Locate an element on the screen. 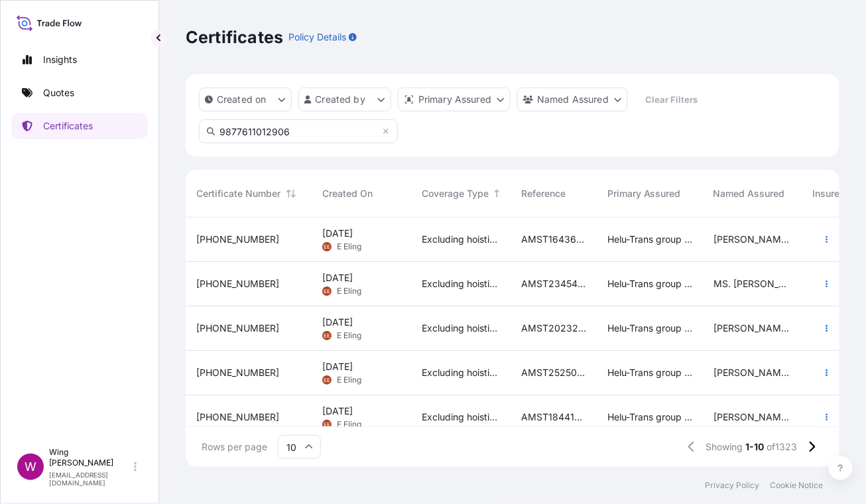 The width and height of the screenshot is (866, 504). input: Search Certificate or Reference... is located at coordinates (299, 131).